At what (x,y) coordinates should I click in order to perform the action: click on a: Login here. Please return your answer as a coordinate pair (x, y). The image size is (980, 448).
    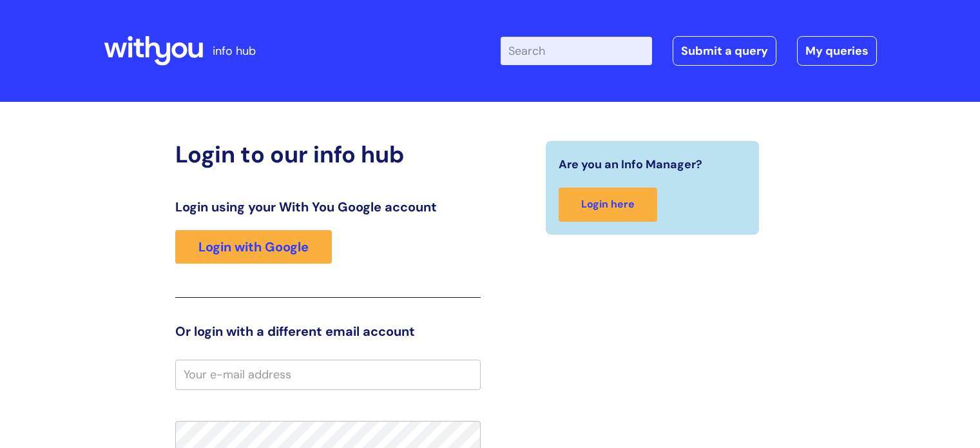
    Looking at the image, I should click on (608, 205).